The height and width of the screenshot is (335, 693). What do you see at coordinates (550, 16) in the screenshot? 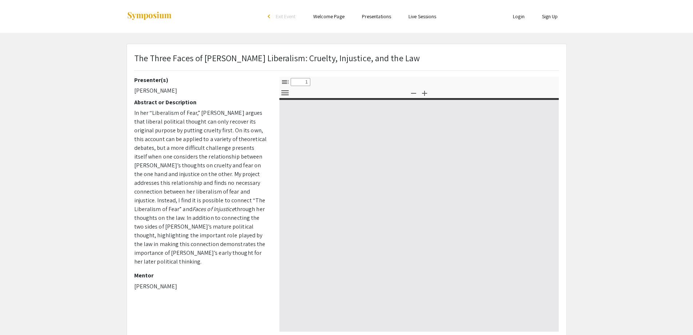
I see `a: Sign Up` at bounding box center [550, 16].